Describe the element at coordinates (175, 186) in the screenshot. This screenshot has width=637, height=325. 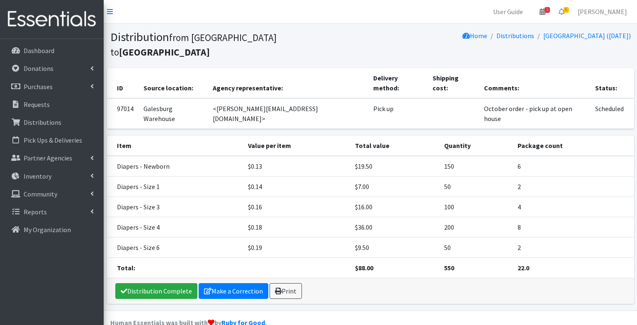
I see `td: Diapers - Size 1` at that location.